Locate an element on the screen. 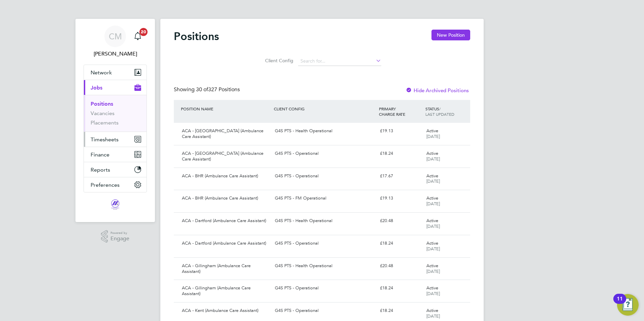  button: Jobs is located at coordinates (115, 88).